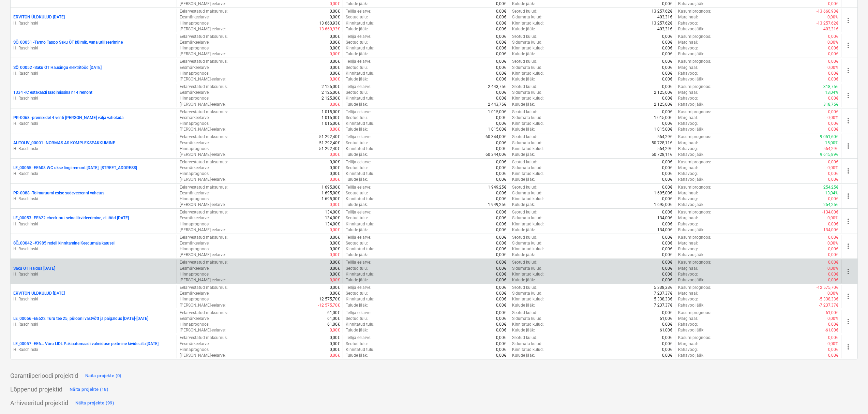  Describe the element at coordinates (331, 187) in the screenshot. I see `p: 1 695,00€` at that location.